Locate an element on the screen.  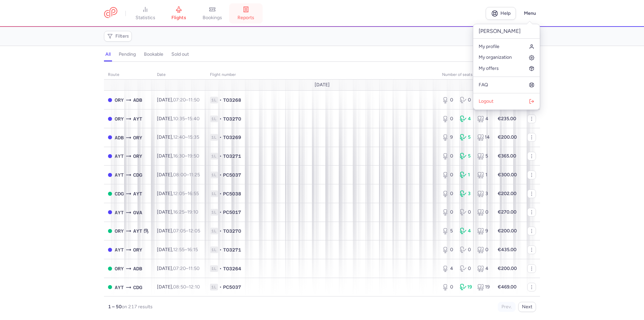
span: My profile is located at coordinates (489, 47).